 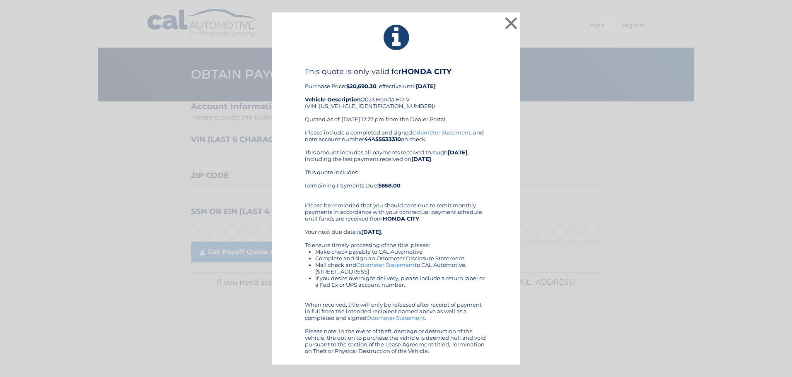 What do you see at coordinates (333, 99) in the screenshot?
I see `strong: Vehicle Description:` at bounding box center [333, 99].